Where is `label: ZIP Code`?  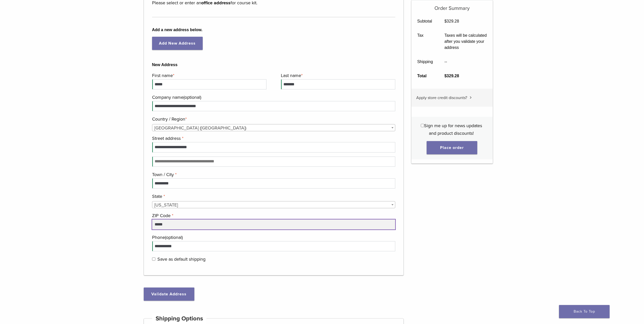 label: ZIP Code is located at coordinates (273, 216).